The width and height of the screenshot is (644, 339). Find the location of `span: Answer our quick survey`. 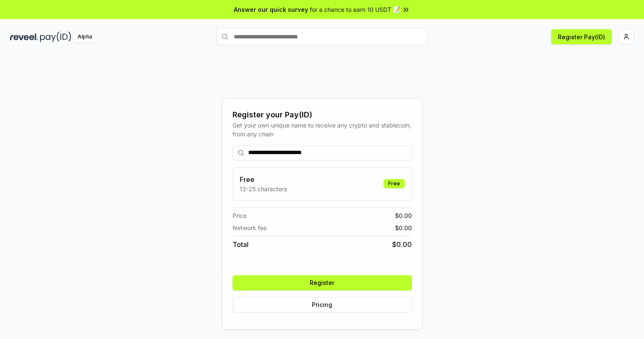

span: Answer our quick survey is located at coordinates (271, 10).